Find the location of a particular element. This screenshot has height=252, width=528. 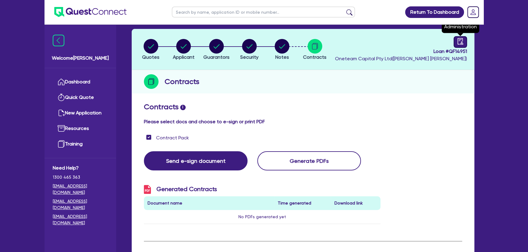

button: Applicant is located at coordinates (183, 50).